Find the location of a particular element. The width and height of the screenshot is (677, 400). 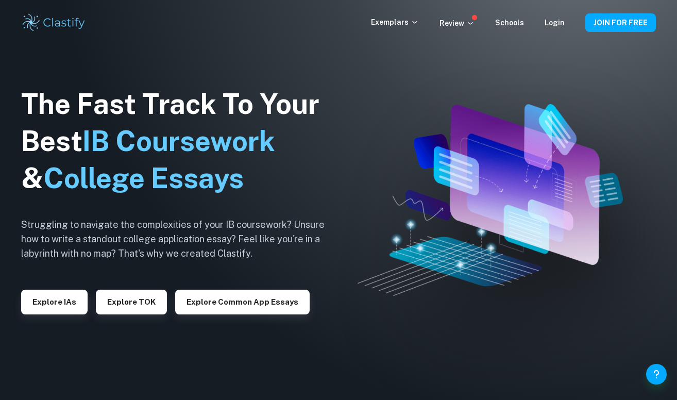

a: Explore Common App essays is located at coordinates (242, 301).